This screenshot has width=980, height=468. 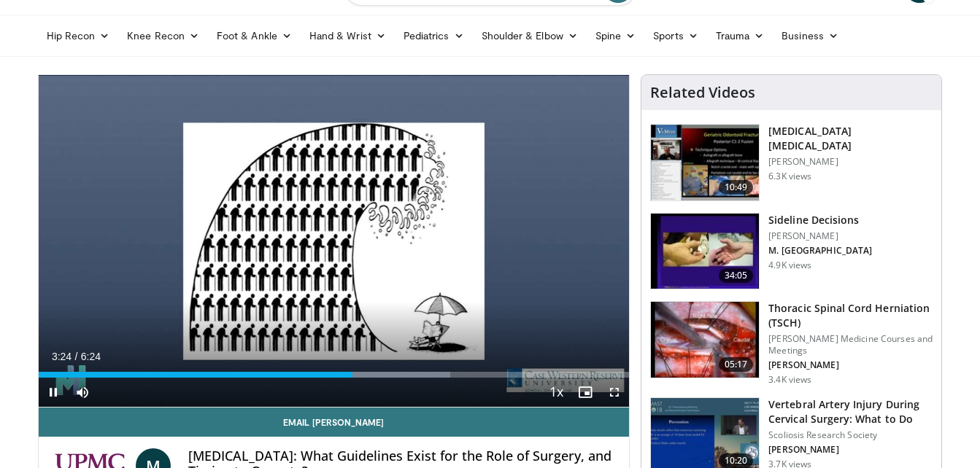 I want to click on button: Playback Rate, so click(x=556, y=392).